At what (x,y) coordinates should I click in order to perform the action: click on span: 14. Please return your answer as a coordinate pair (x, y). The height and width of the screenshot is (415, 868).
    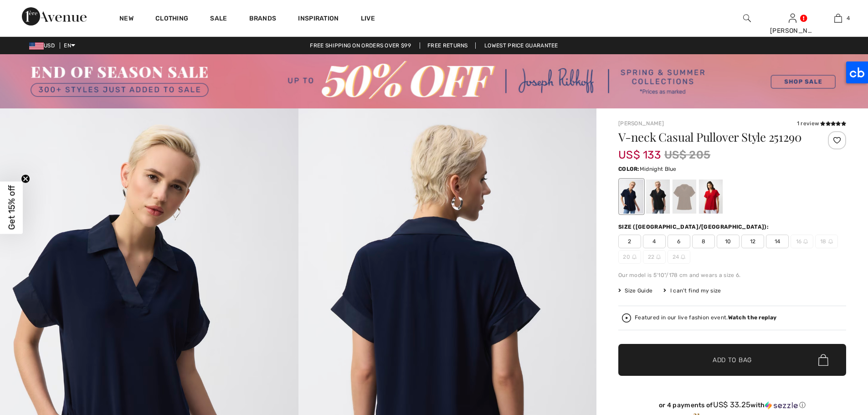
    Looking at the image, I should click on (777, 241).